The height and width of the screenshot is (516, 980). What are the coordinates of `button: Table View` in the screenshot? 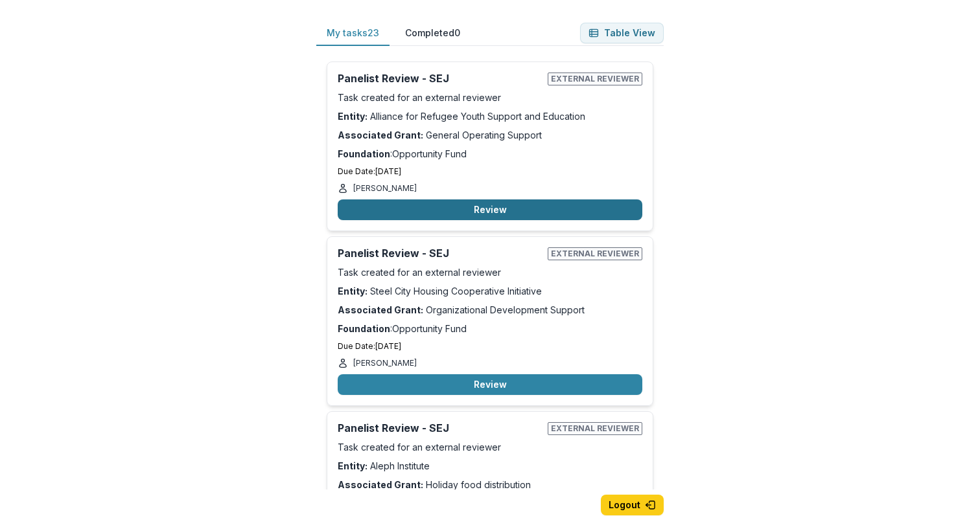 It's located at (622, 33).